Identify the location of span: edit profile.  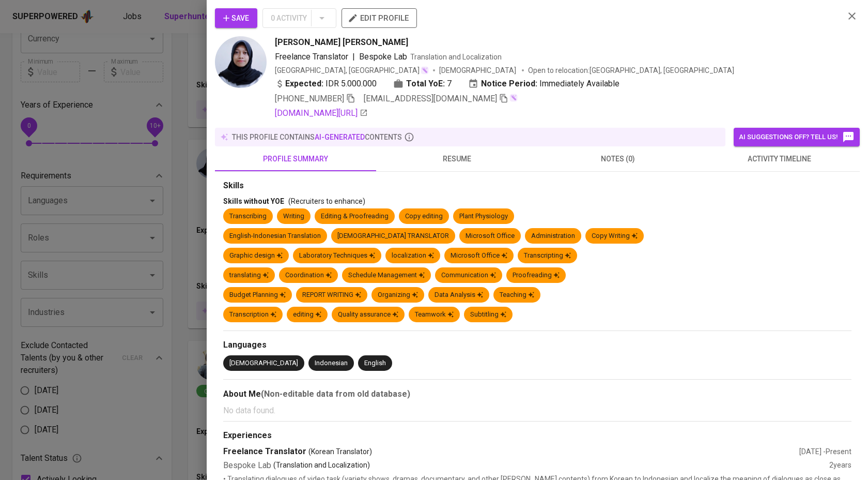
(380, 18).